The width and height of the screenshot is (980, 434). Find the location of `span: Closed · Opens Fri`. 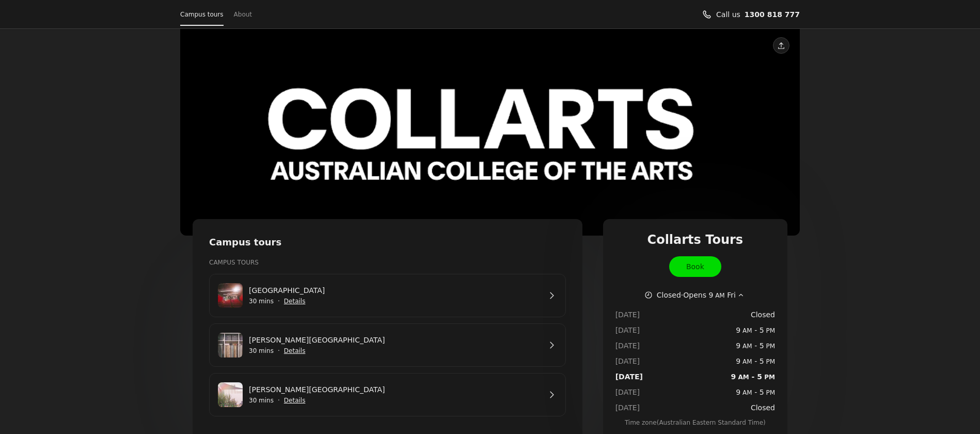

span: Closed · Opens Fri is located at coordinates (696, 295).